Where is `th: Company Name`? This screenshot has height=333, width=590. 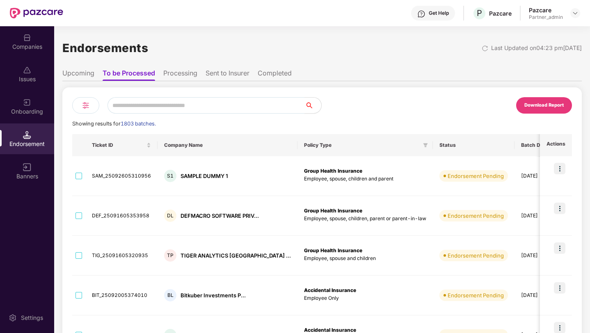 th: Company Name is located at coordinates (227, 145).